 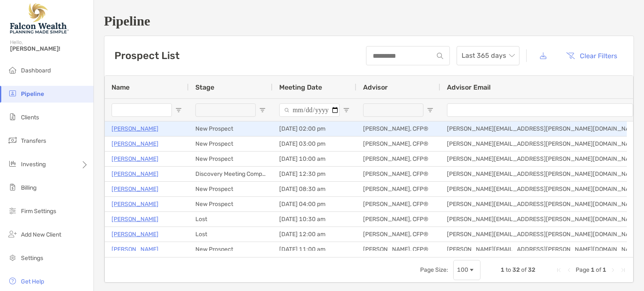 What do you see at coordinates (35, 70) in the screenshot?
I see `span: Dashboard` at bounding box center [35, 70].